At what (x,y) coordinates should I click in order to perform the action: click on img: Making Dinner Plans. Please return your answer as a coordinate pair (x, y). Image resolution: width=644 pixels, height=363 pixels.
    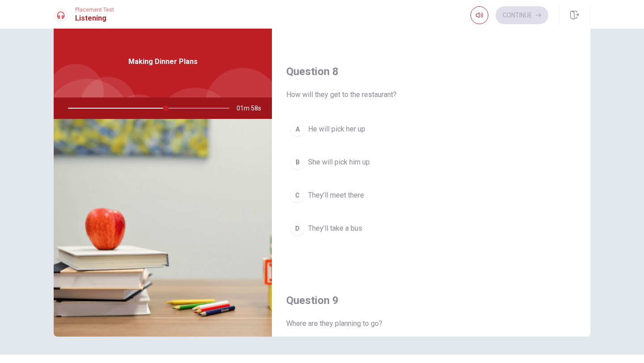
    Looking at the image, I should click on (162, 228).